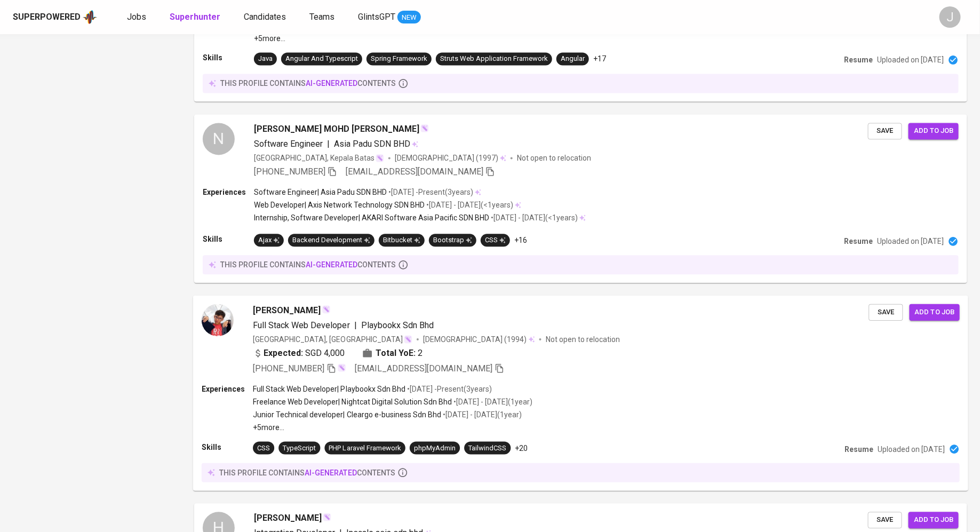  I want to click on a: Teams, so click(323, 17).